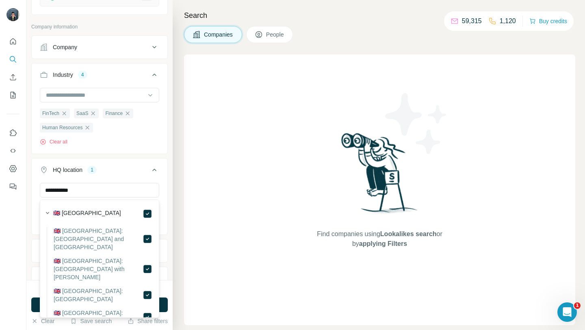 The width and height of the screenshot is (585, 330). Describe the element at coordinates (219, 35) in the screenshot. I see `span: Companies` at that location.